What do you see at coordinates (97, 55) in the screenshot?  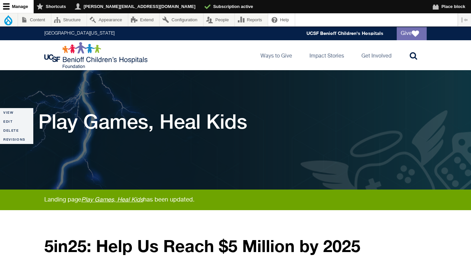 I see `img: Logo for UCSF Benioff Children's Hospitals Foundation` at bounding box center [97, 55].